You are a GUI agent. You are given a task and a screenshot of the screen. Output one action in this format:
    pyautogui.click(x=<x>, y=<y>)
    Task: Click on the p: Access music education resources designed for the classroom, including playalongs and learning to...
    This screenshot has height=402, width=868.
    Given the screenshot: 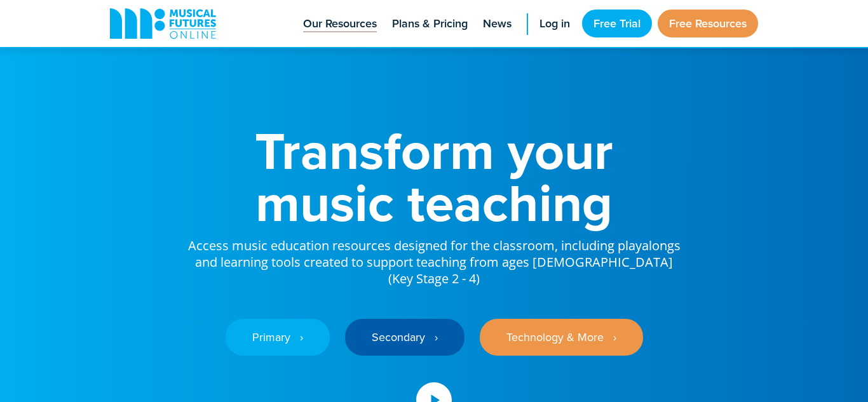 What is the action you would take?
    pyautogui.click(x=434, y=258)
    